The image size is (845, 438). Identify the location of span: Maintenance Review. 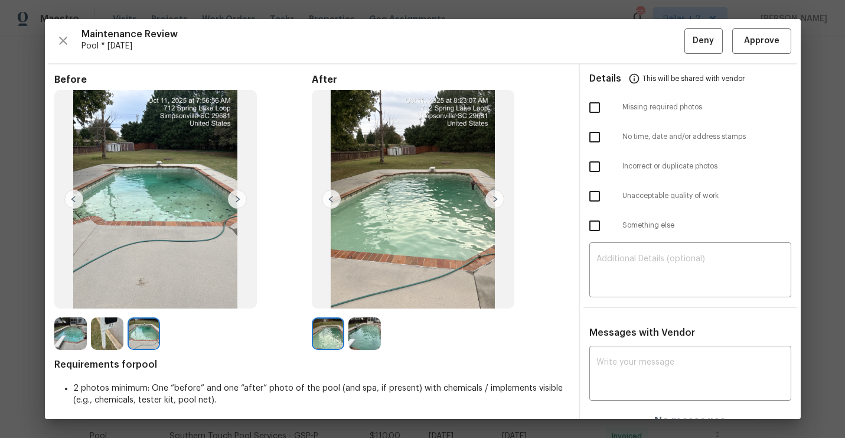
(383, 34).